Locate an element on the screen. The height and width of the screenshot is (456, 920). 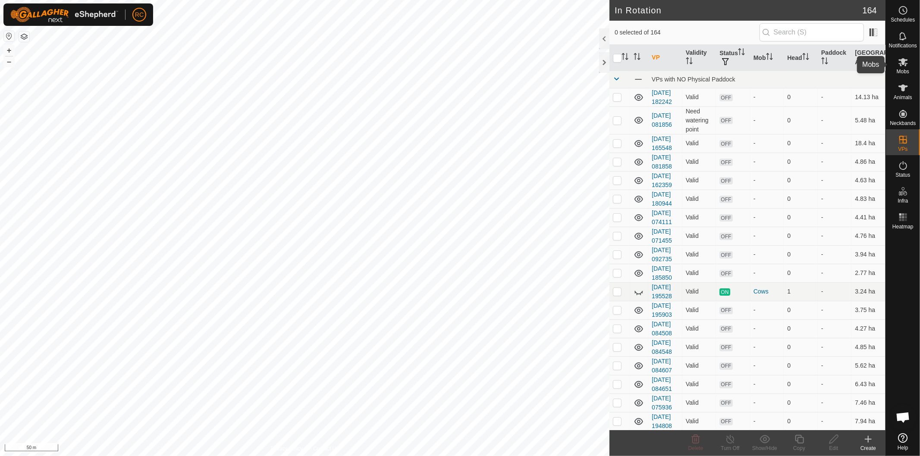
td: 14.13 ha is located at coordinates (868, 97).